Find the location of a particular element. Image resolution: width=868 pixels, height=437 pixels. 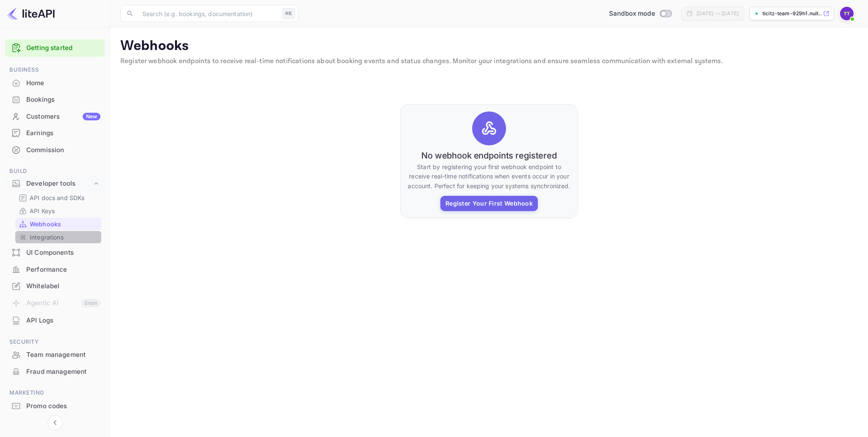

button: Register Your First Webhook is located at coordinates (489, 204).